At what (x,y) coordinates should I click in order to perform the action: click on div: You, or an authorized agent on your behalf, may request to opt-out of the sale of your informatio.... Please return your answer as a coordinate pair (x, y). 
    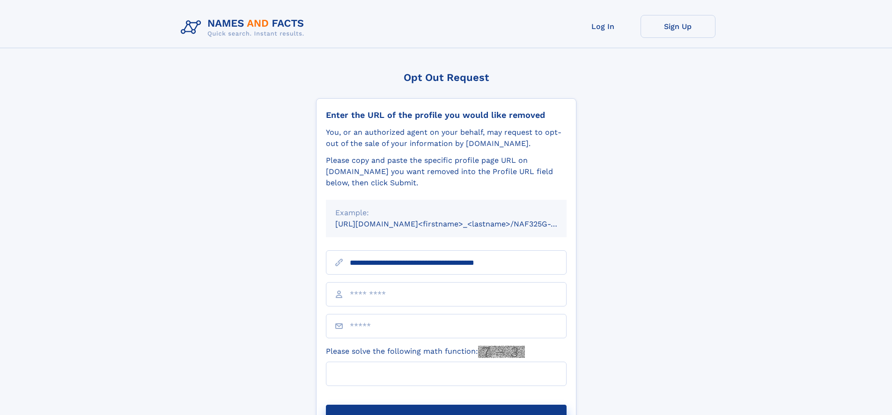
    Looking at the image, I should click on (446, 138).